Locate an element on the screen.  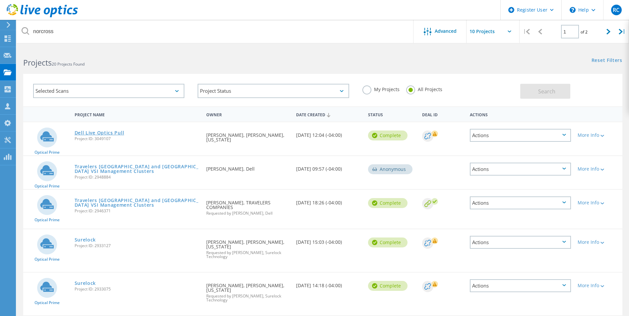
a: Reset Filters is located at coordinates (607, 61).